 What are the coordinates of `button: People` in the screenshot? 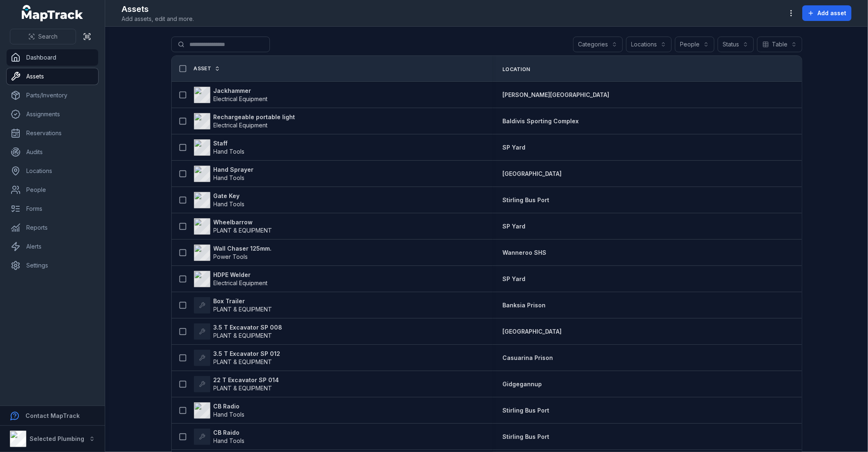 It's located at (695, 44).